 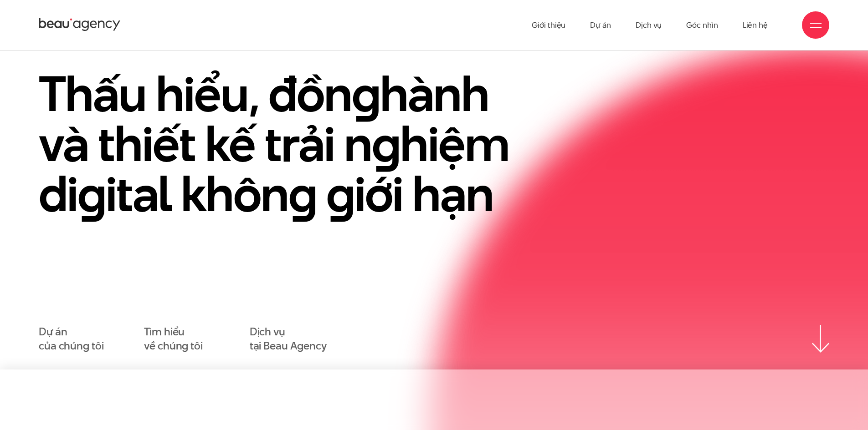 What do you see at coordinates (288, 339) in the screenshot?
I see `a: Dịch vụtại Beau Agency` at bounding box center [288, 339].